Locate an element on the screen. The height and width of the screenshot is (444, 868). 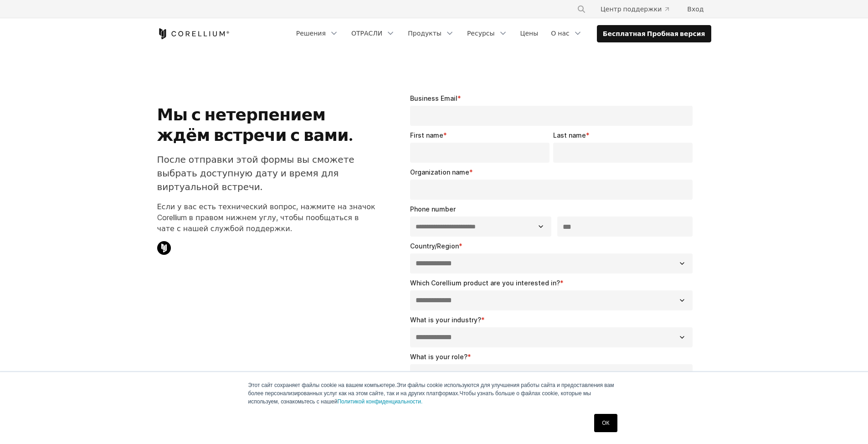
a: Политикой конфиденциальности. is located at coordinates (379, 402).